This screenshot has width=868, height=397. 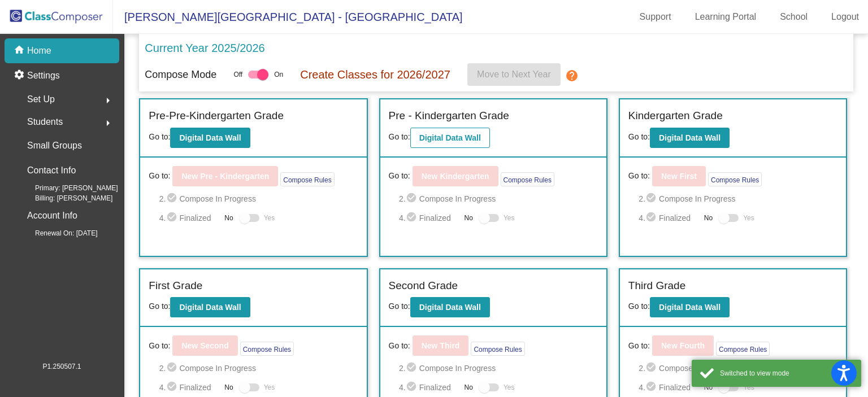 What do you see at coordinates (225, 176) in the screenshot?
I see `b: New Pre - Kindergarten` at bounding box center [225, 176].